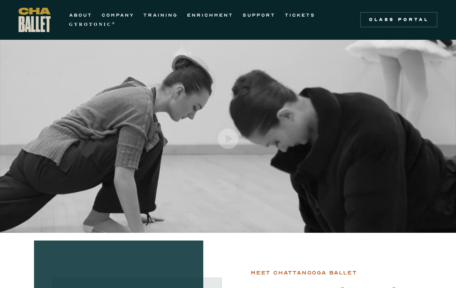  What do you see at coordinates (259, 15) in the screenshot?
I see `a: SUPPORT` at bounding box center [259, 15].